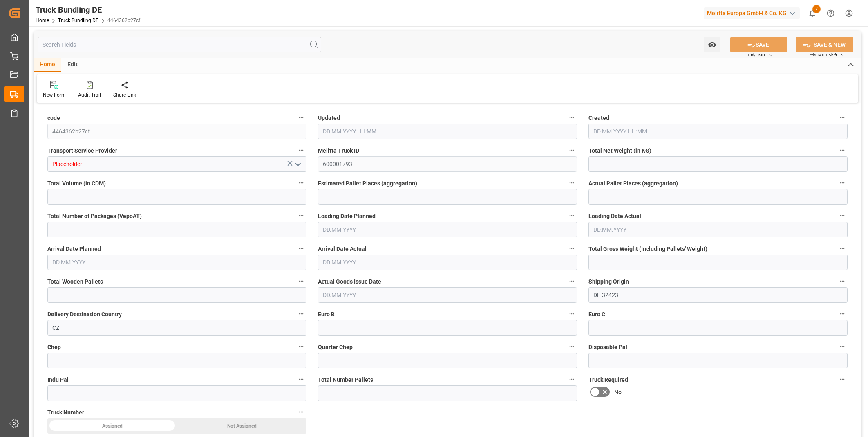 Image resolution: width=868 pixels, height=437 pixels. What do you see at coordinates (842, 215) in the screenshot?
I see `button: Loading Date Actual` at bounding box center [842, 215].